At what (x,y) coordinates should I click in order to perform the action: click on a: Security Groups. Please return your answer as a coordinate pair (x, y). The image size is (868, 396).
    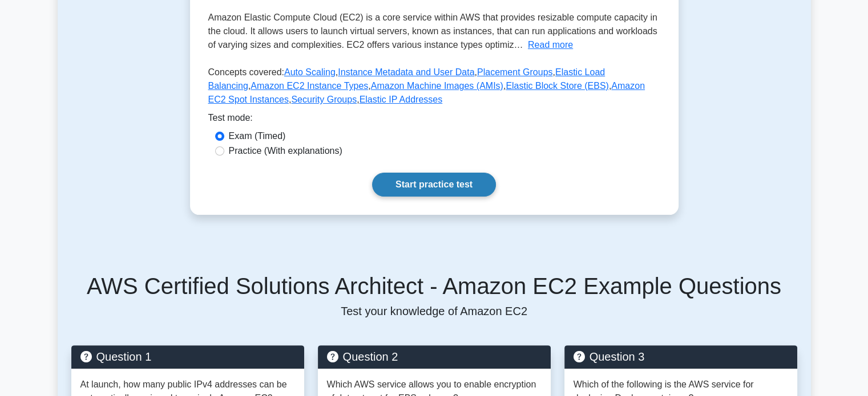
    Looking at the image, I should click on (324, 99).